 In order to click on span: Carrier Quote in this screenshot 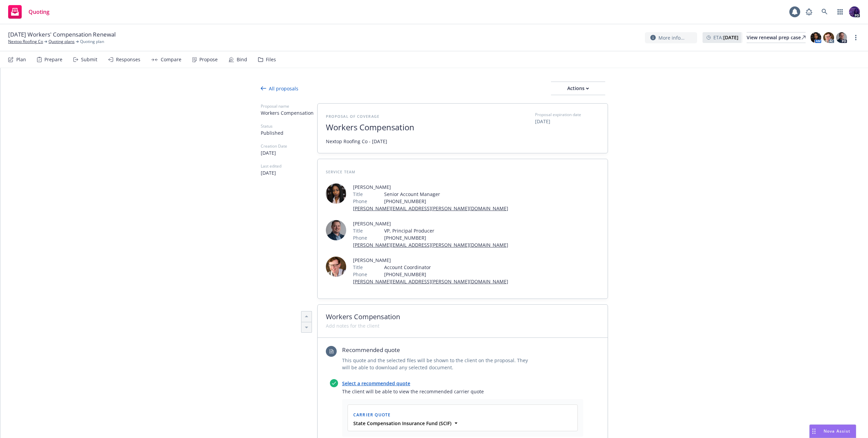, I will do `click(372, 415)`.